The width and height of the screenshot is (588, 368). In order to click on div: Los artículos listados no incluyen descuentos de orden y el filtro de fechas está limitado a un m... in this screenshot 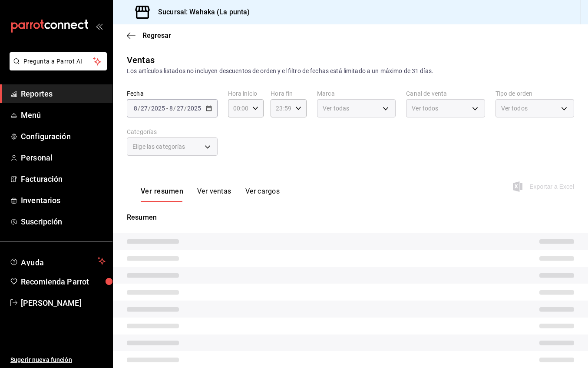, I will do `click(350, 71)`.